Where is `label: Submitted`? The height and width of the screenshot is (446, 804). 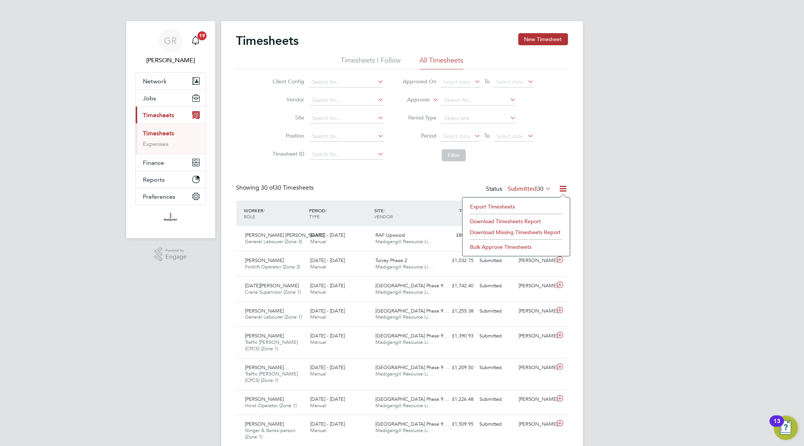 label: Submitted is located at coordinates (530, 189).